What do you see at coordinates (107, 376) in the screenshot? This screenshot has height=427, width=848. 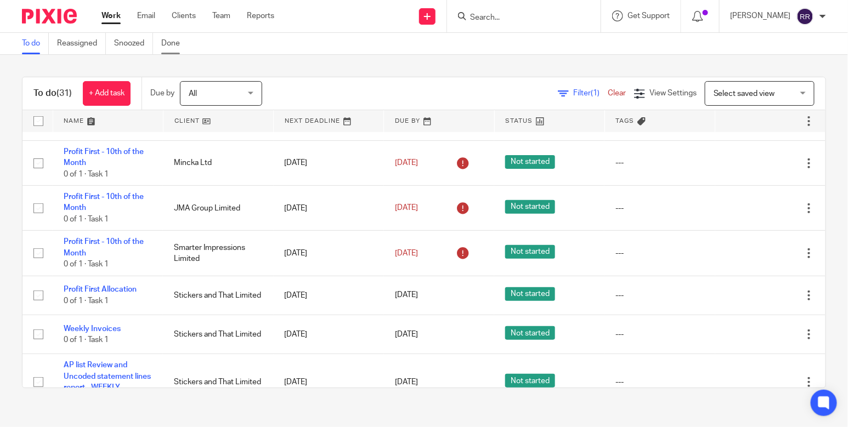 I see `a: AP list Review and Uncoded statement lines report - WEEKLY` at bounding box center [107, 376].